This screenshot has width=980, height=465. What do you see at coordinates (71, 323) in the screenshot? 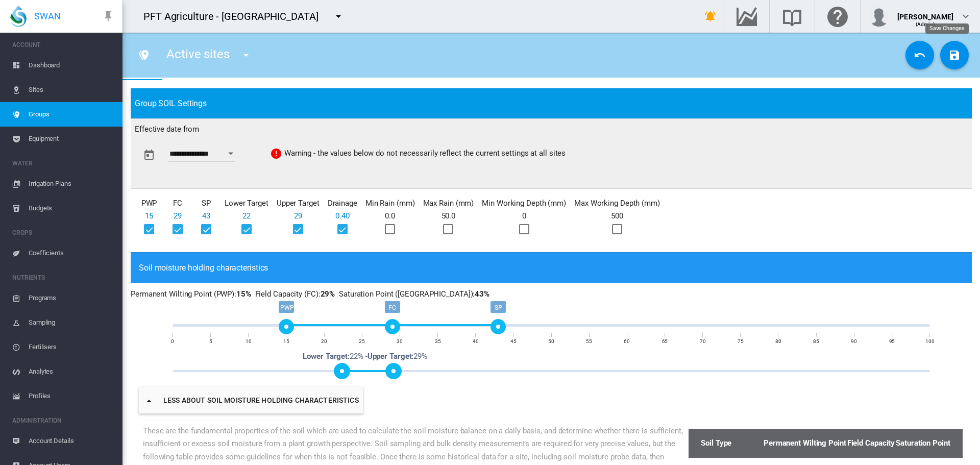
I see `span: Sampling` at bounding box center [71, 323].